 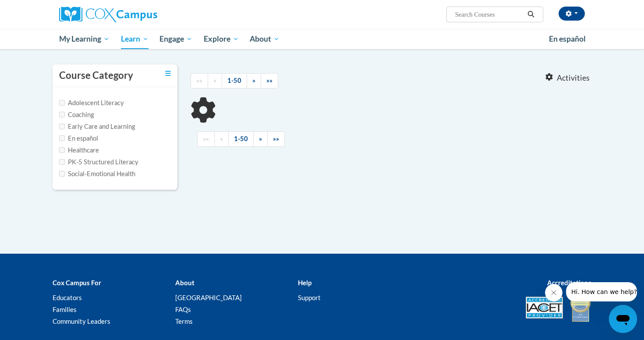 What do you see at coordinates (184, 321) in the screenshot?
I see `a: Terms` at bounding box center [184, 321].